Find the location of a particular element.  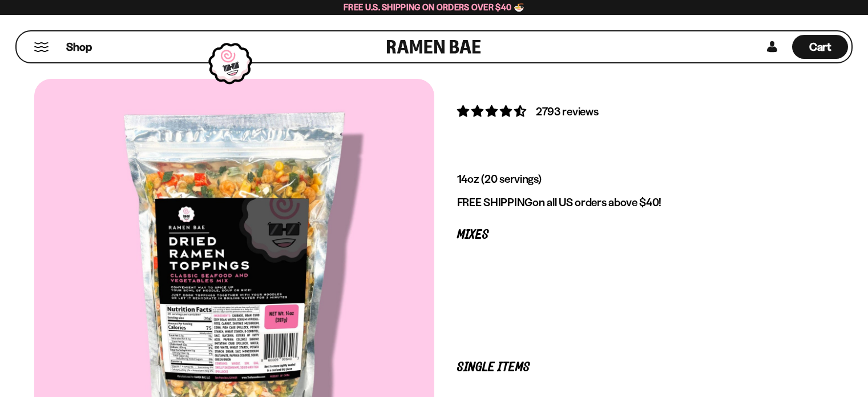

span: Shop is located at coordinates (79, 47).